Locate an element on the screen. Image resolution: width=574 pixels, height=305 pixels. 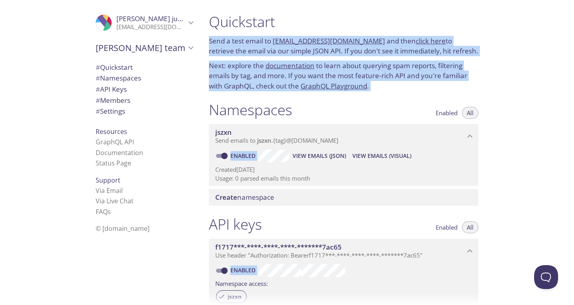
div: Lee's team is located at coordinates (144, 48).